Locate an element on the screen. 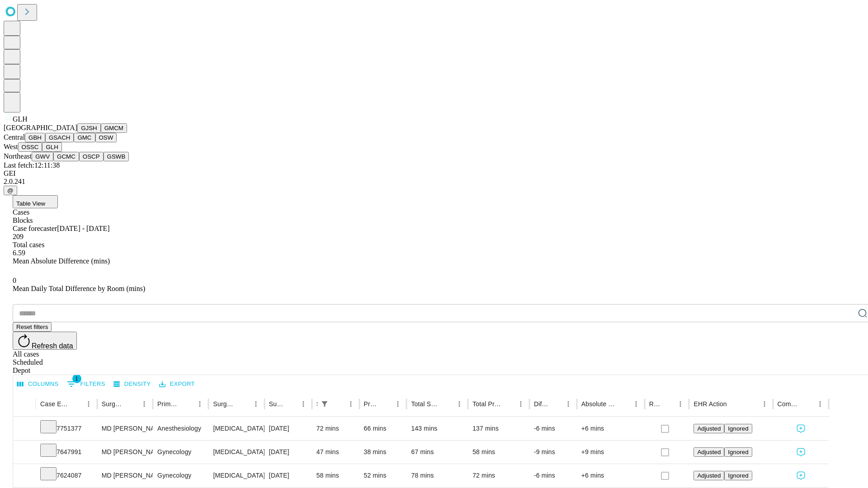 The width and height of the screenshot is (868, 488). span: 6.59 is located at coordinates (19, 252).